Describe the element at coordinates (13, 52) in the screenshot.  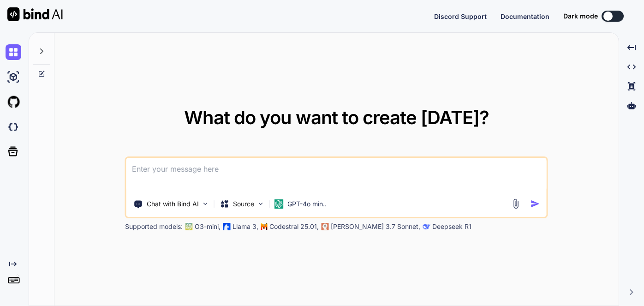
I see `img: chat` at that location.